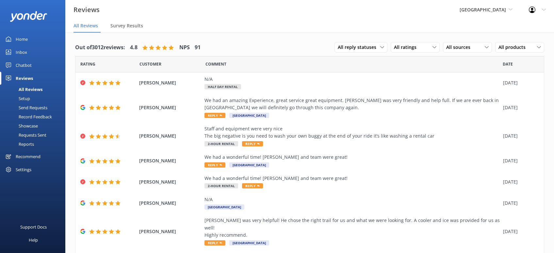  Describe the element at coordinates (87, 10) in the screenshot. I see `h3: Reviews` at that location.